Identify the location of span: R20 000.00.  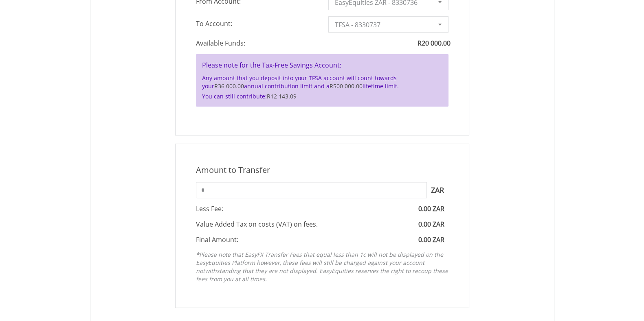
(434, 43).